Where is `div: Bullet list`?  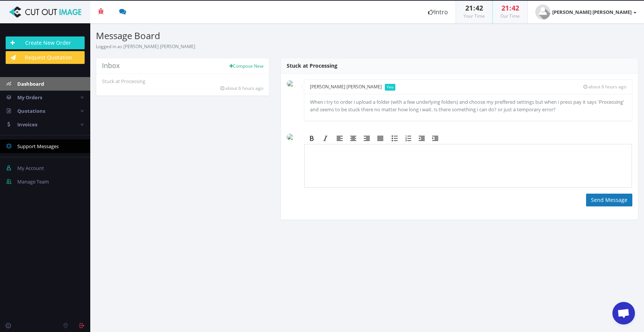 div: Bullet list is located at coordinates (394, 138).